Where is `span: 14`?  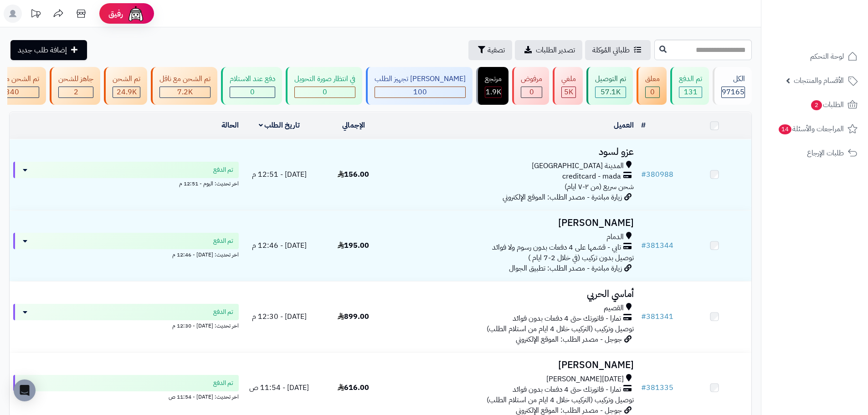 span: 14 is located at coordinates (785, 129).